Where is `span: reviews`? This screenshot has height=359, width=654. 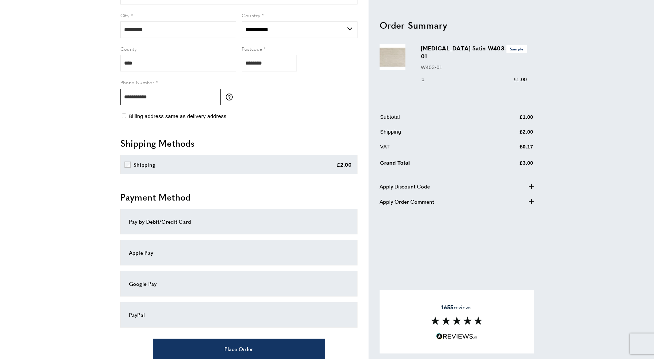
span: reviews is located at coordinates (457, 307).